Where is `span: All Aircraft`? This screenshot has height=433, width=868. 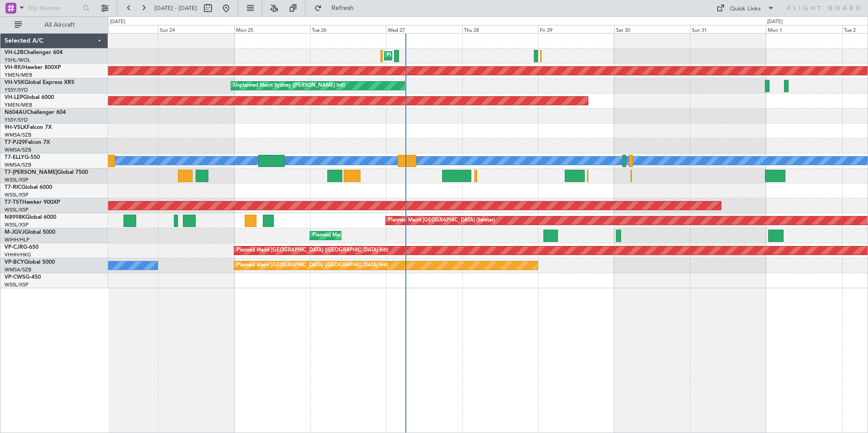
span: All Aircraft is located at coordinates (60, 25).